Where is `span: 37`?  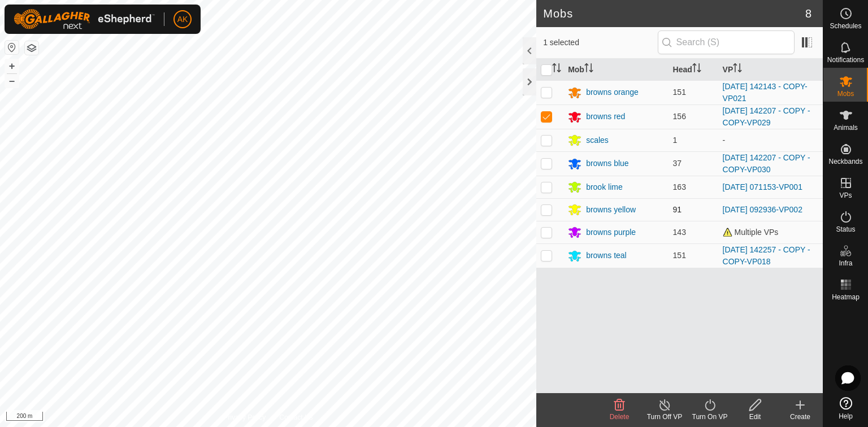 span: 37 is located at coordinates (678, 164).